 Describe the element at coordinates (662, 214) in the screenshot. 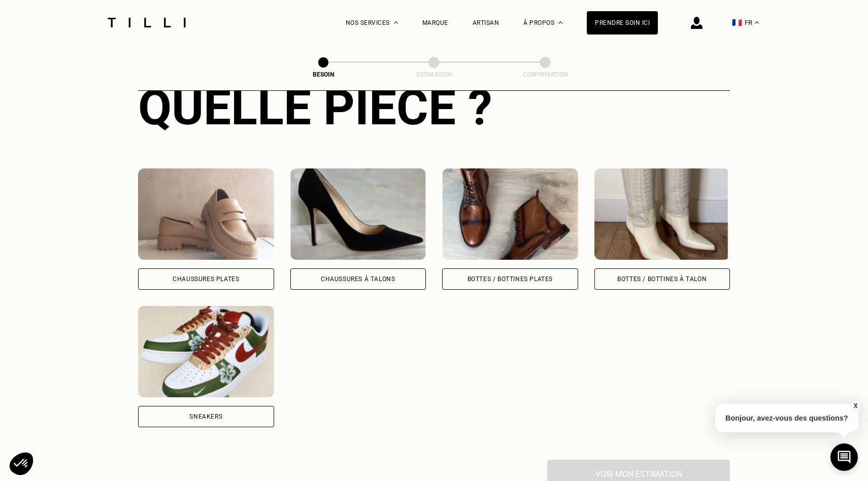

I see `img: Tilli retouche votre Bottes / Bottines à talon` at that location.